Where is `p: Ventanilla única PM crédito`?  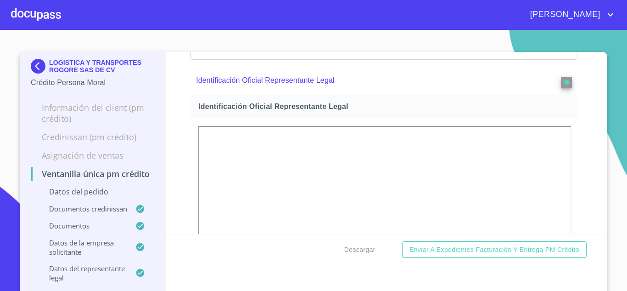
p: Ventanilla única PM crédito is located at coordinates (92, 174).